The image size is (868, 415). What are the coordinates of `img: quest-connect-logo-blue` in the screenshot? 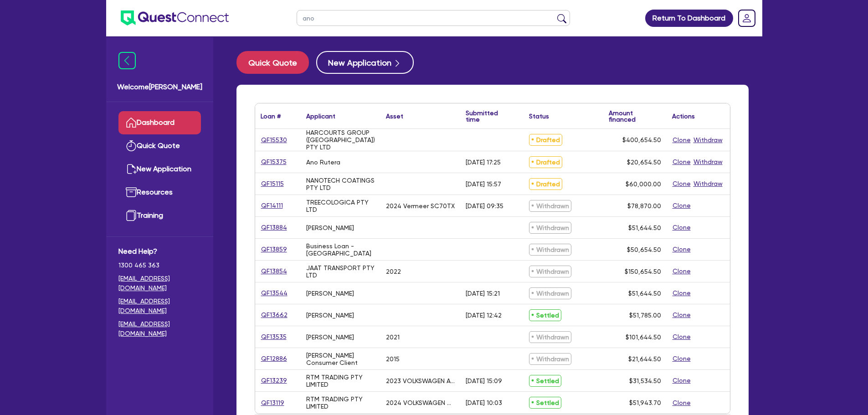 It's located at (174, 18).